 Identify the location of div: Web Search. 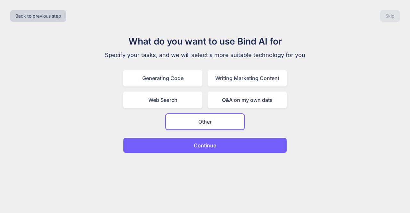
(163, 100).